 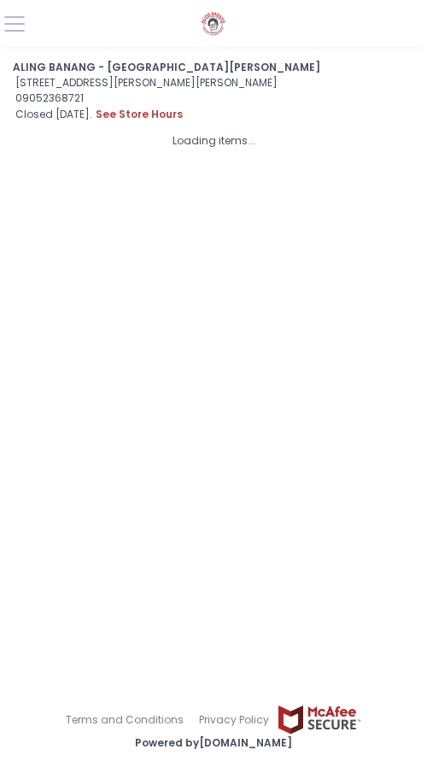 What do you see at coordinates (213, 24) in the screenshot?
I see `img: logo` at bounding box center [213, 24].